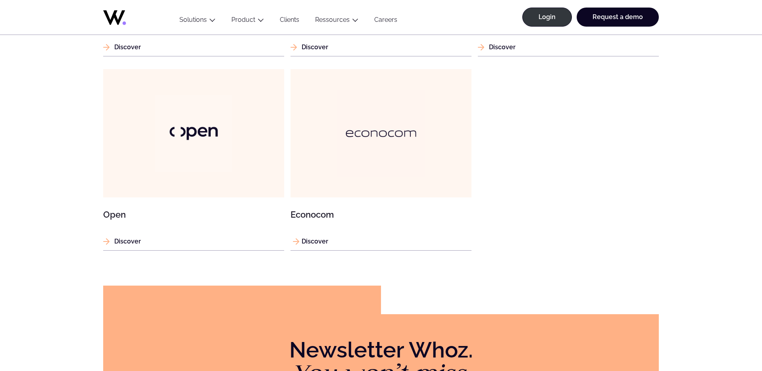 This screenshot has height=371, width=762. What do you see at coordinates (332, 19) in the screenshot?
I see `a: Ressources` at bounding box center [332, 19].